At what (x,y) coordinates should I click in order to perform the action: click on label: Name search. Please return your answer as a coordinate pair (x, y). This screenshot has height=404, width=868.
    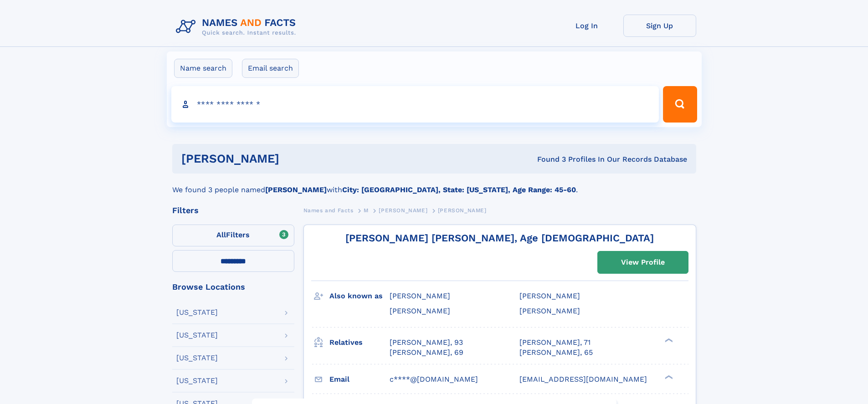
    Looking at the image, I should click on (203, 68).